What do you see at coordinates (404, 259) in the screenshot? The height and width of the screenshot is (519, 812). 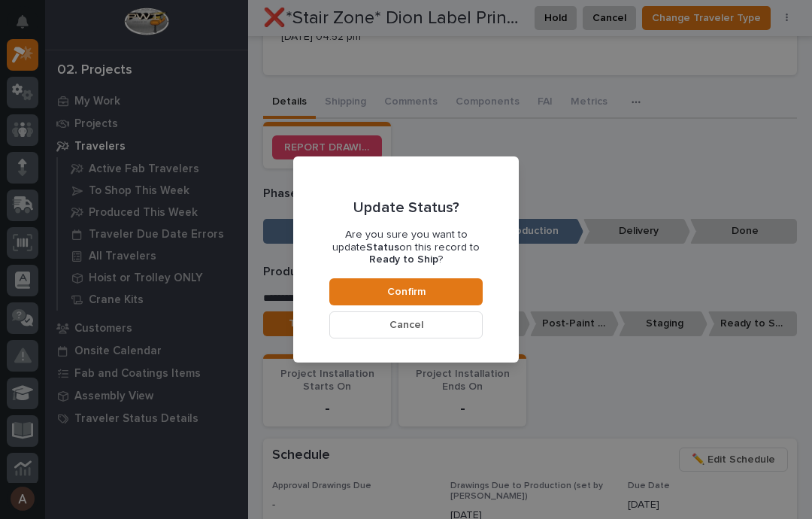 I see `b: Ready to Ship` at bounding box center [404, 259].